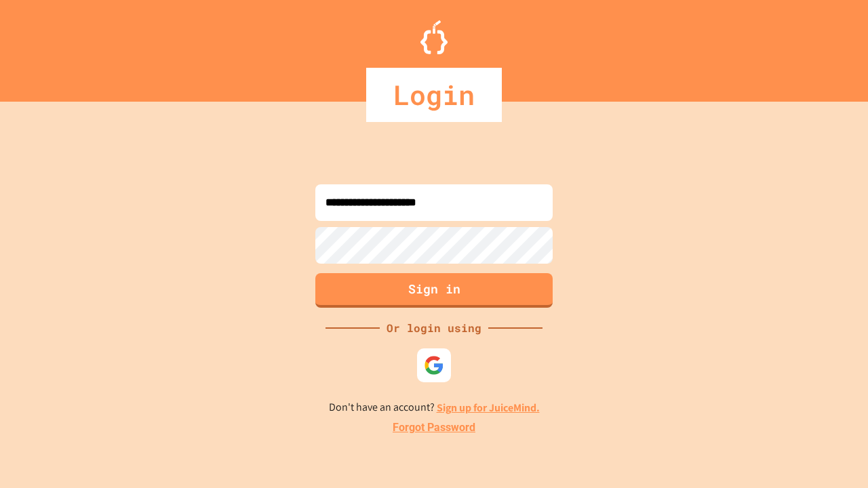 This screenshot has width=868, height=488. I want to click on img: Logo.svg, so click(434, 37).